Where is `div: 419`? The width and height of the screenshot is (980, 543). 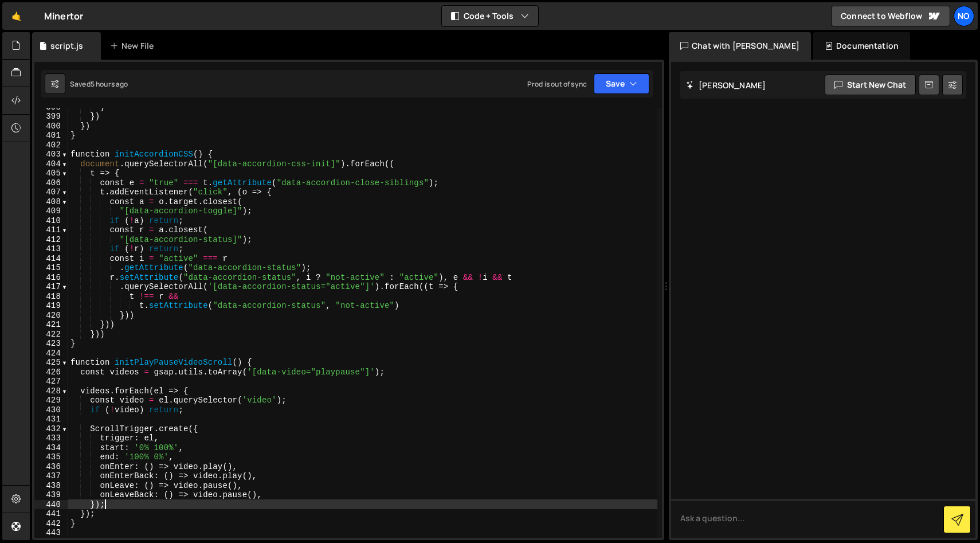 div: 419 is located at coordinates (51, 306).